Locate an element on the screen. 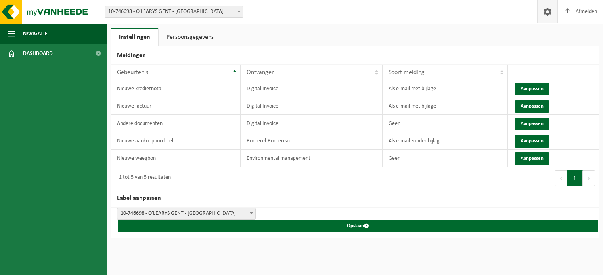  span: Soort melding is located at coordinates (406, 73).